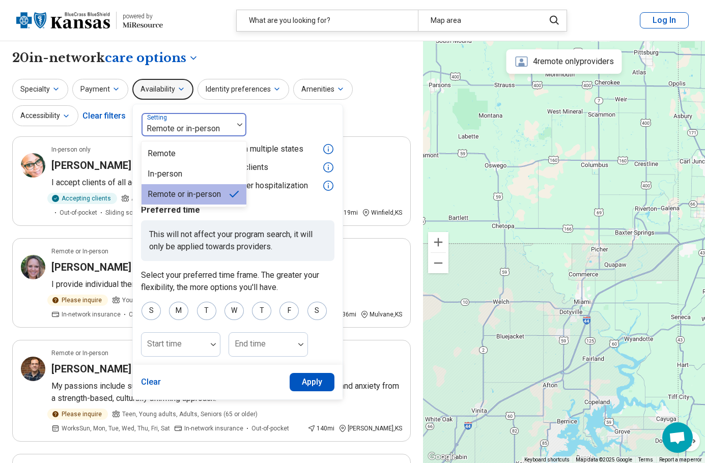 This screenshot has width=705, height=463. I want to click on span: Map data ©2025 Google, so click(604, 460).